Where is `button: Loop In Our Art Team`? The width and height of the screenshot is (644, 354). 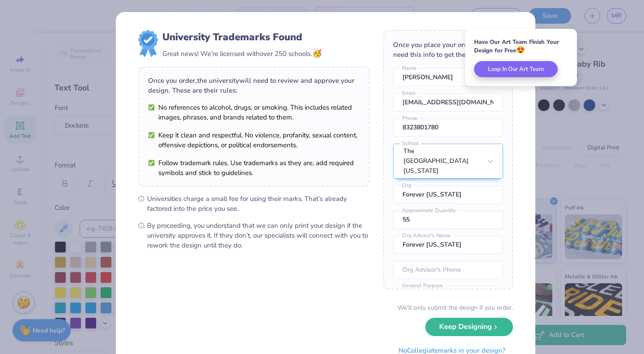 button: Loop In Our Art Team is located at coordinates (516, 70).